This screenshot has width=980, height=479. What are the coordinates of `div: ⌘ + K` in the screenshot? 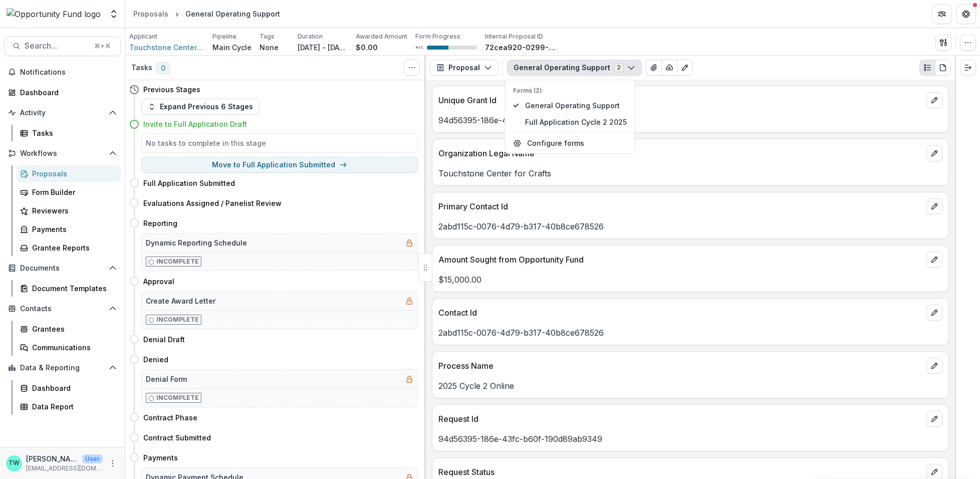 It's located at (102, 46).